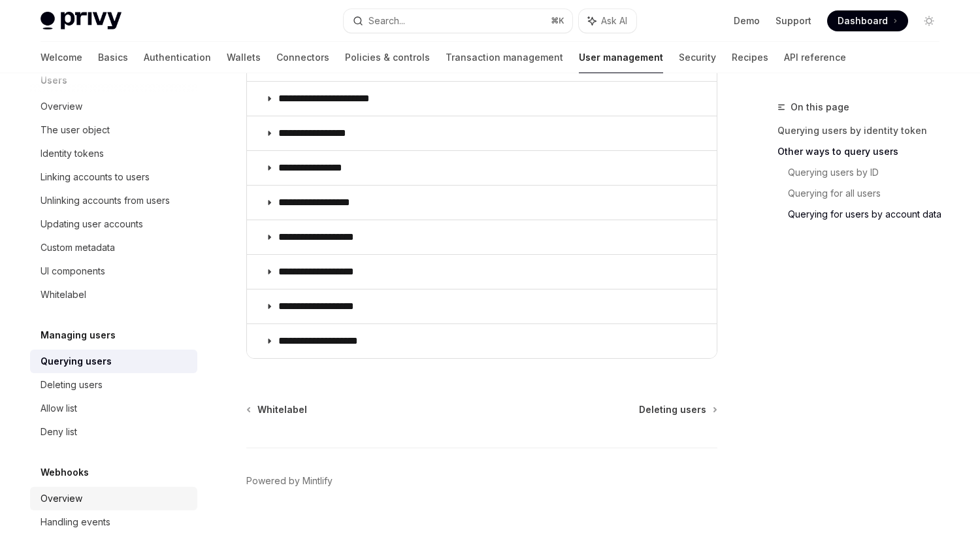 This screenshot has height=560, width=980. Describe the element at coordinates (793, 21) in the screenshot. I see `a: Support` at that location.